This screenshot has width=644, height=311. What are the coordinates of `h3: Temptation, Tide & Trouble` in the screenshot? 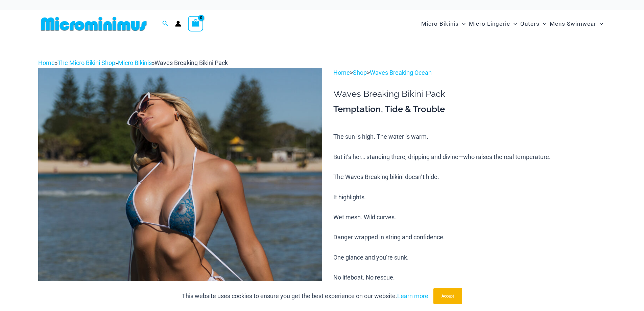 It's located at (470, 109).